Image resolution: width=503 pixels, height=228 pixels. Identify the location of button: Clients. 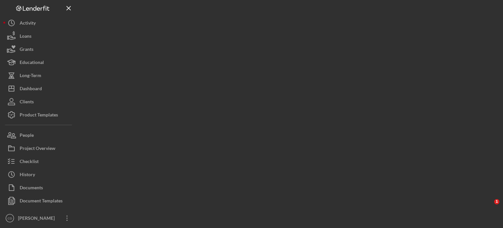
(39, 102).